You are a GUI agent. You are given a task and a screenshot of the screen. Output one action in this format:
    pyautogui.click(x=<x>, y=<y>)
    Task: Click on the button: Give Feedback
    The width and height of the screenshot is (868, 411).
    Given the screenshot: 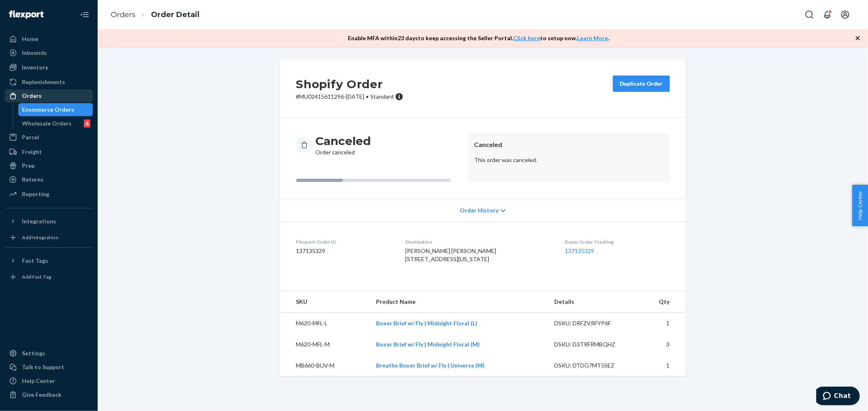 What is the action you would take?
    pyautogui.click(x=49, y=395)
    